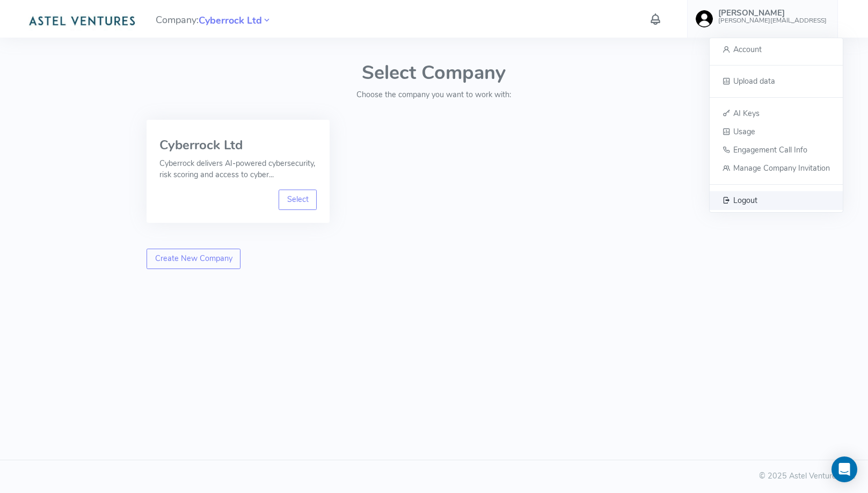 The image size is (868, 493). I want to click on span: Upload data, so click(754, 81).